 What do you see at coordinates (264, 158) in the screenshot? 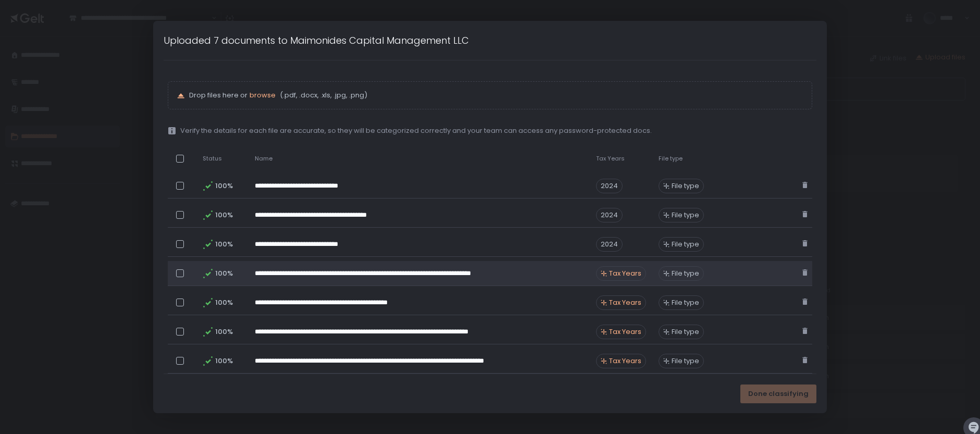
I see `span: Name` at bounding box center [264, 158].